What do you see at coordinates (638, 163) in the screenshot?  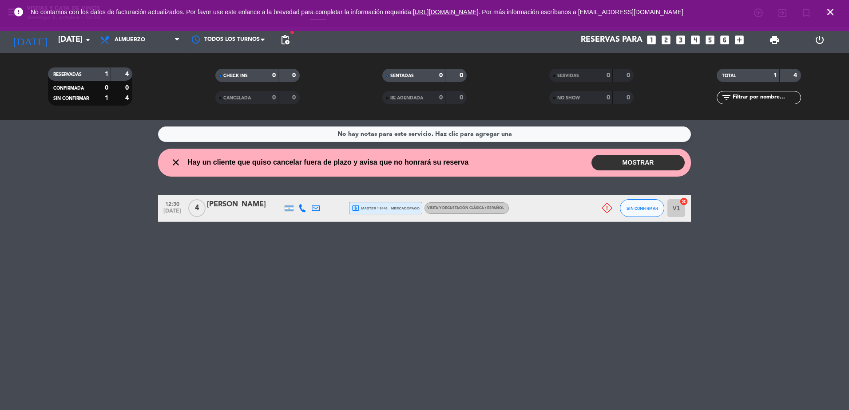 I see `button: MOSTRAR` at bounding box center [638, 163].